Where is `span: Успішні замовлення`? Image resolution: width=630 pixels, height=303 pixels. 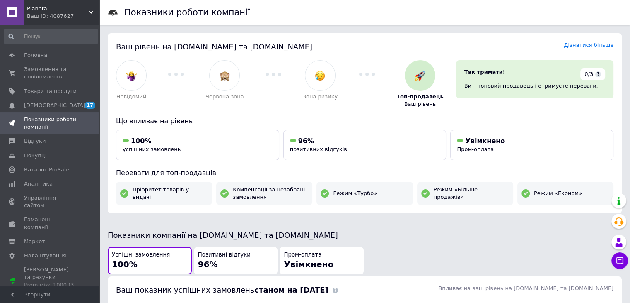
span: Успішні замовлення is located at coordinates (141, 254).